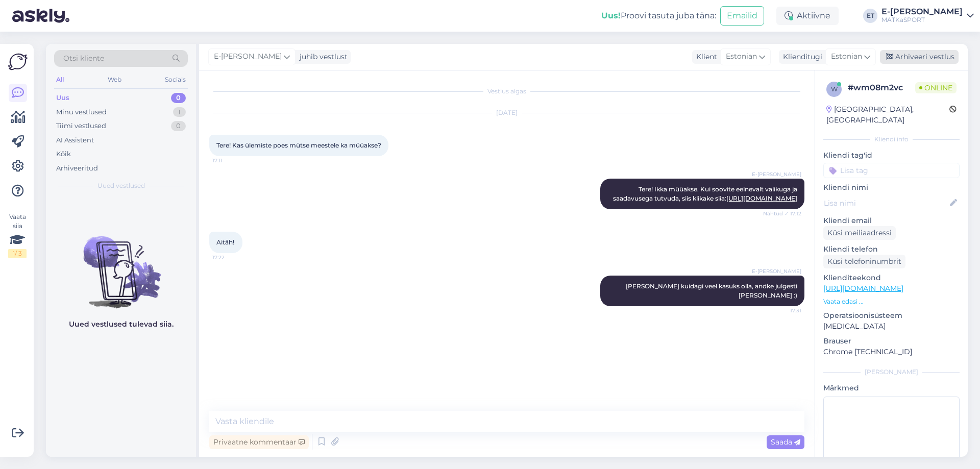  I want to click on div: ET, so click(870, 16).